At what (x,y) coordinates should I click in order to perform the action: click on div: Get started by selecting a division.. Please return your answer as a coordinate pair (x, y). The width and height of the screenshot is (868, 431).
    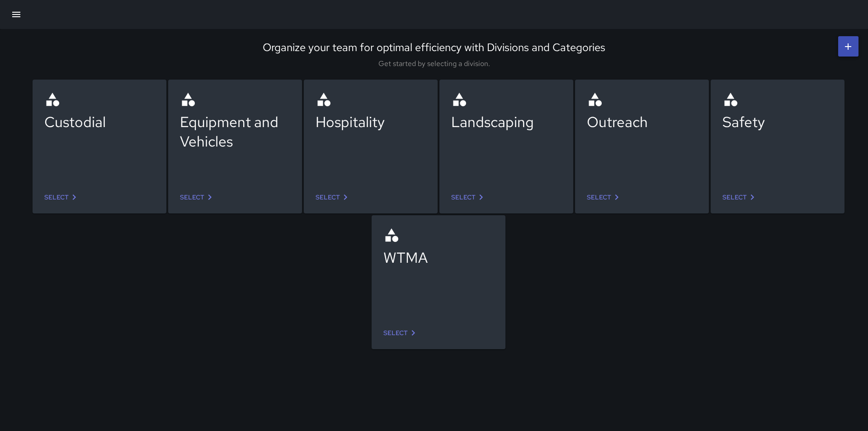
    Looking at the image, I should click on (434, 63).